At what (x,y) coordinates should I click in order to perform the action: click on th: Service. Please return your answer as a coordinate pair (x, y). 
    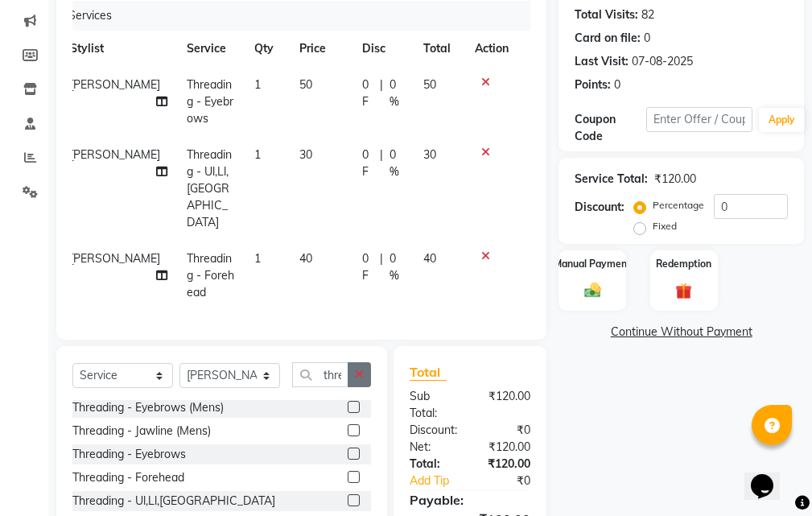
    Looking at the image, I should click on (211, 48).